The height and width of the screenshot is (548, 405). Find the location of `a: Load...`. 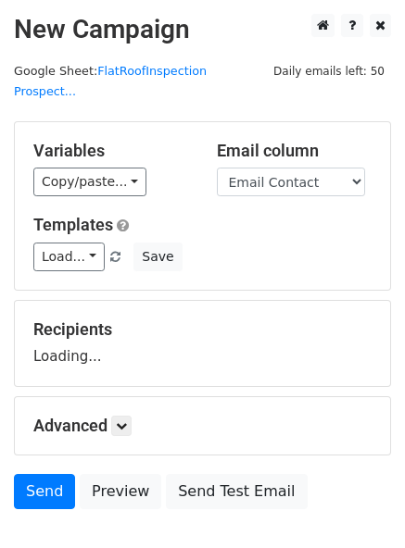

a: Load... is located at coordinates (69, 256).